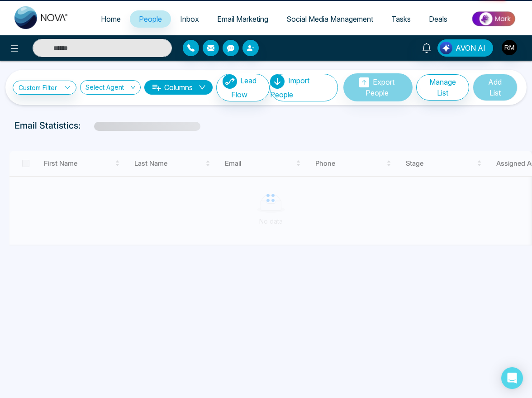 Image resolution: width=532 pixels, height=398 pixels. What do you see at coordinates (290, 87) in the screenshot?
I see `span: Import People` at bounding box center [290, 87].